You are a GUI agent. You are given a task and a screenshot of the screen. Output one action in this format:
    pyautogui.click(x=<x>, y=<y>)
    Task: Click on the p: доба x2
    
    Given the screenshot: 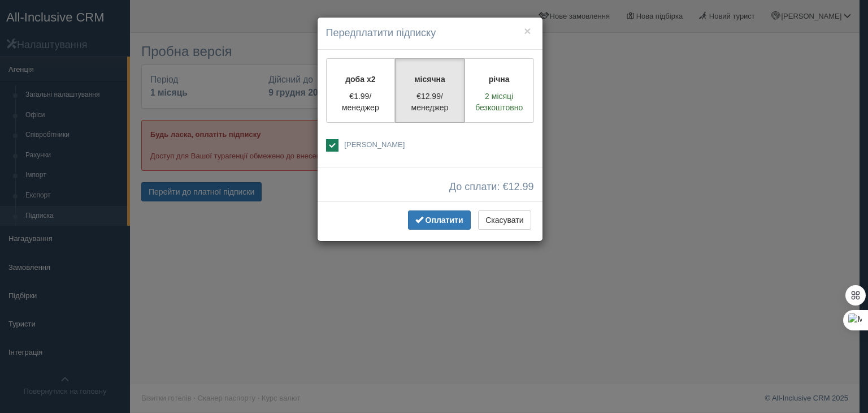 What is the action you would take?
    pyautogui.click(x=360, y=79)
    